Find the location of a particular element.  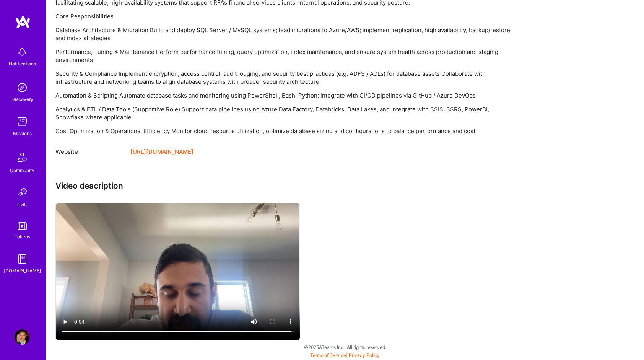

p: Cost Optimization & Operational Efficiency Monitor cloud resource utilization, optimize database ... is located at coordinates (285, 131).